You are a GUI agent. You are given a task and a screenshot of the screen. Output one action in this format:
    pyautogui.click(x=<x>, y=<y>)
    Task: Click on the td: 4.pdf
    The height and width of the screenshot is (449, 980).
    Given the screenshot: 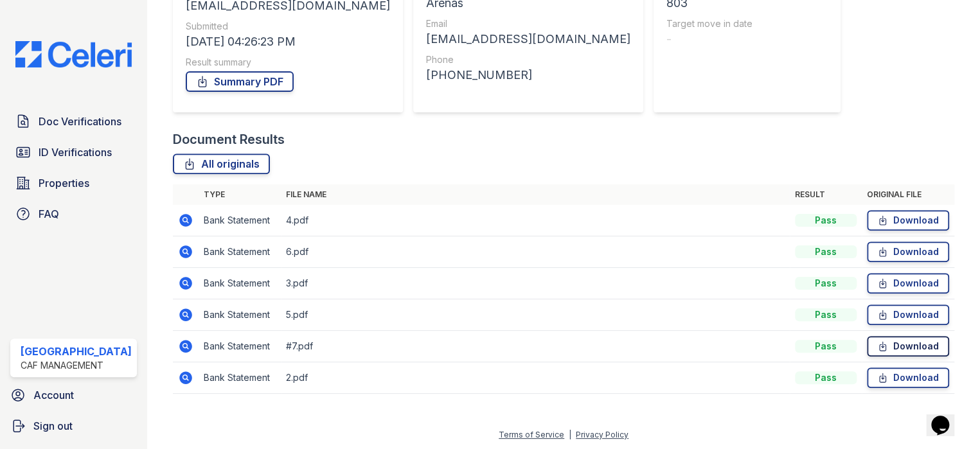 What is the action you would take?
    pyautogui.click(x=535, y=220)
    